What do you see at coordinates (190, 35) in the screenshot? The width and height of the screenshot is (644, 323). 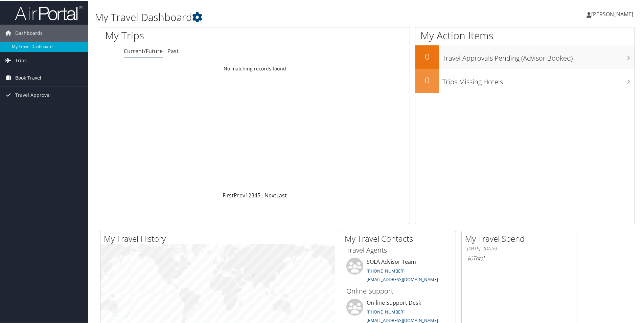 I see `h1: My Trips` at bounding box center [190, 35].